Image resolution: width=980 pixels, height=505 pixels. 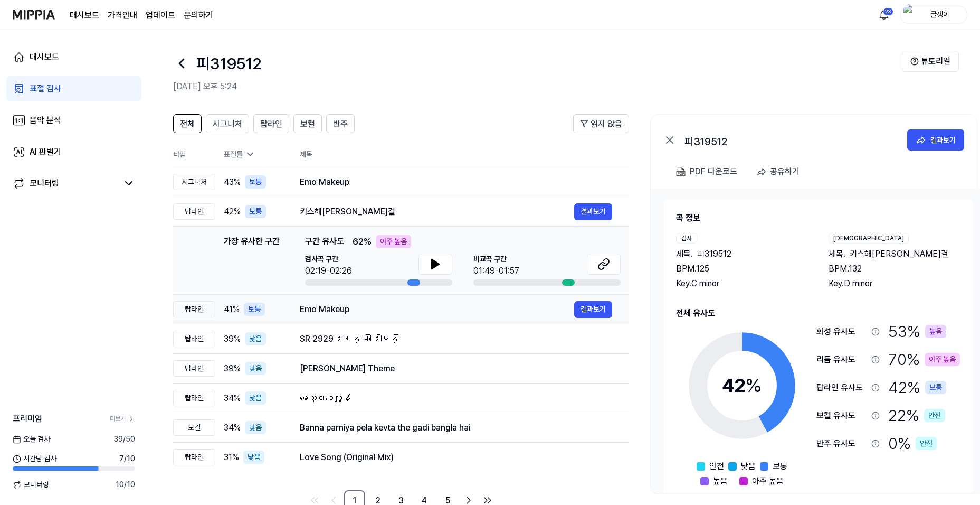 What do you see at coordinates (31, 484) in the screenshot?
I see `span: 모니터링` at bounding box center [31, 484].